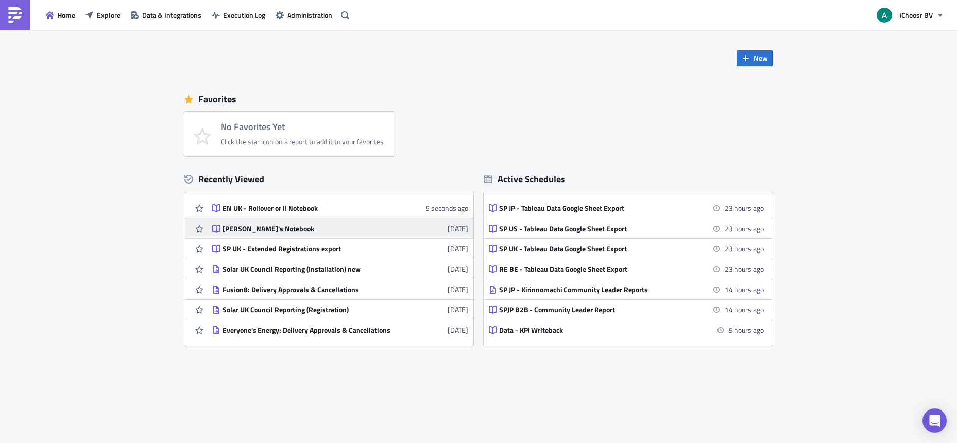  I want to click on button: Home, so click(60, 15).